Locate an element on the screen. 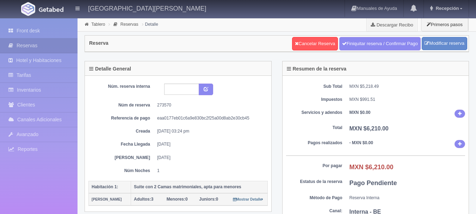 This screenshot has width=476, height=214. b: Habitación 1: is located at coordinates (105, 187).